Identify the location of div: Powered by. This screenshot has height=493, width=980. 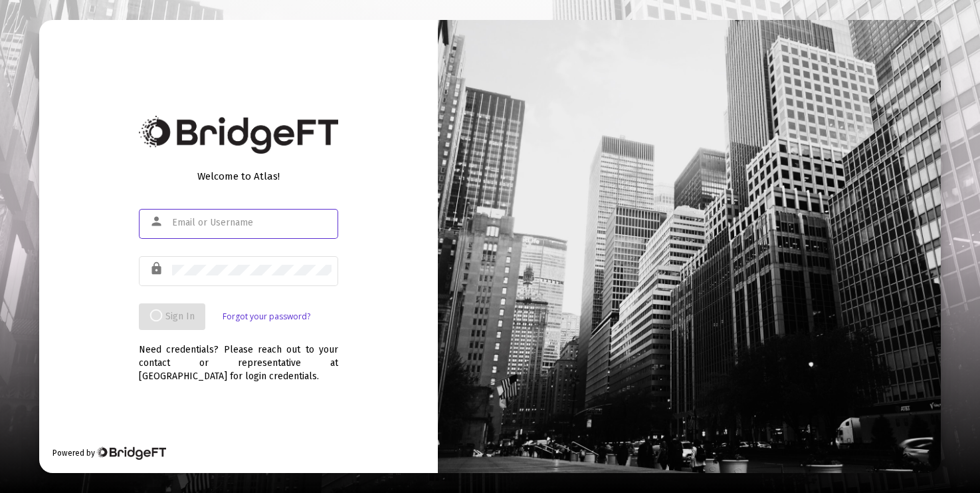
(109, 452).